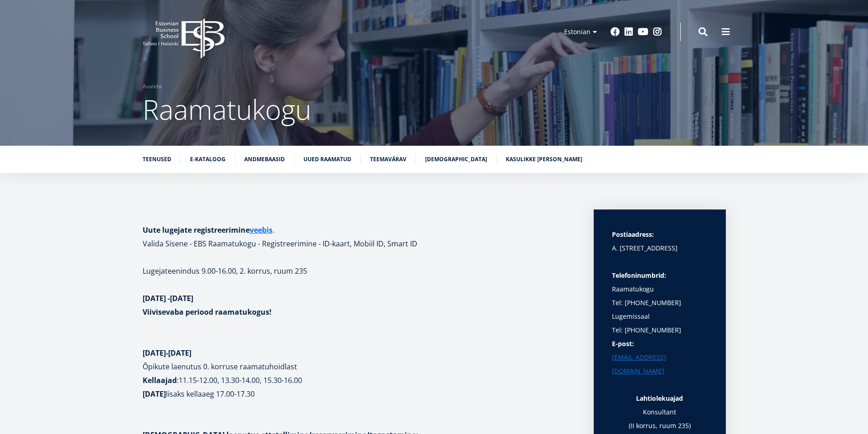 The image size is (868, 434). I want to click on span: Raamatukogu, so click(227, 109).